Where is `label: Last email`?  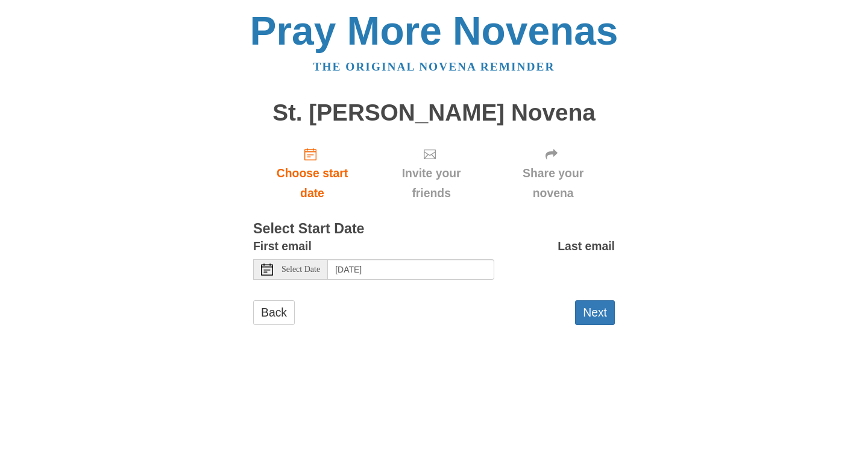
label: Last email is located at coordinates (586, 246).